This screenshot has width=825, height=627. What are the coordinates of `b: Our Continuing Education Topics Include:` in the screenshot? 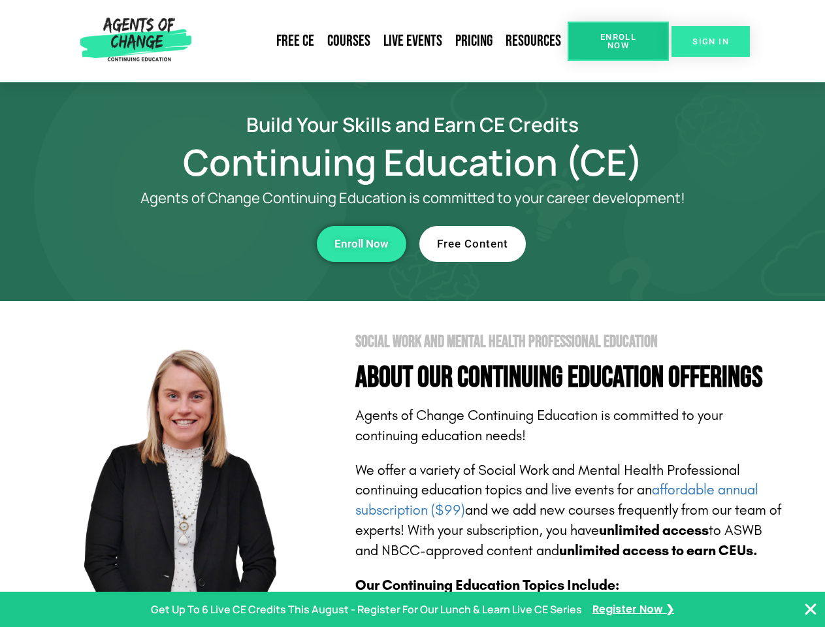 It's located at (487, 585).